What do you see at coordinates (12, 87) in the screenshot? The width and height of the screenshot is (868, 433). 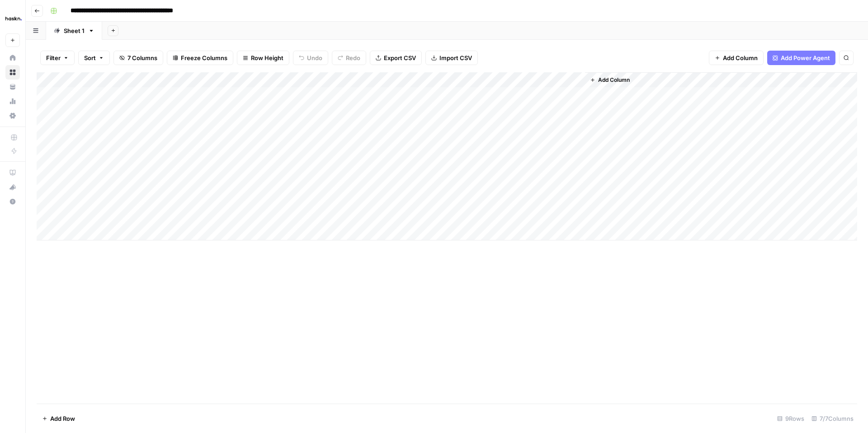 I see `a: Your Data` at bounding box center [12, 87].